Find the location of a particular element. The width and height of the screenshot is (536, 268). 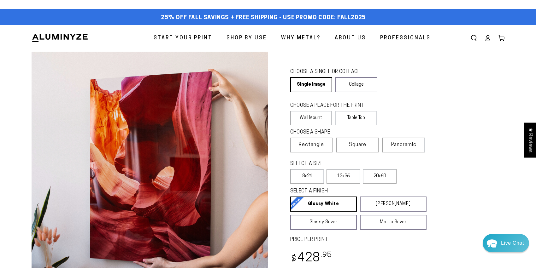

span: Rectangle is located at coordinates (311, 145).